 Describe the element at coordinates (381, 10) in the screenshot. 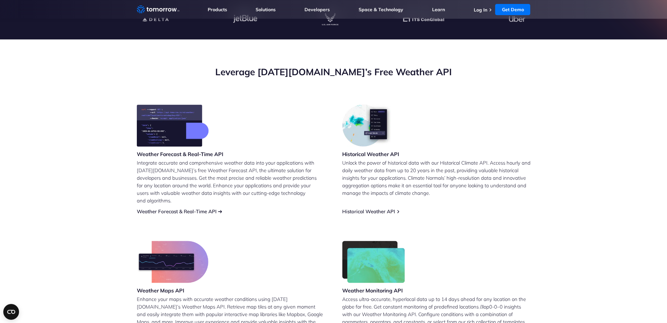

I see `a: Space & Technology` at that location.